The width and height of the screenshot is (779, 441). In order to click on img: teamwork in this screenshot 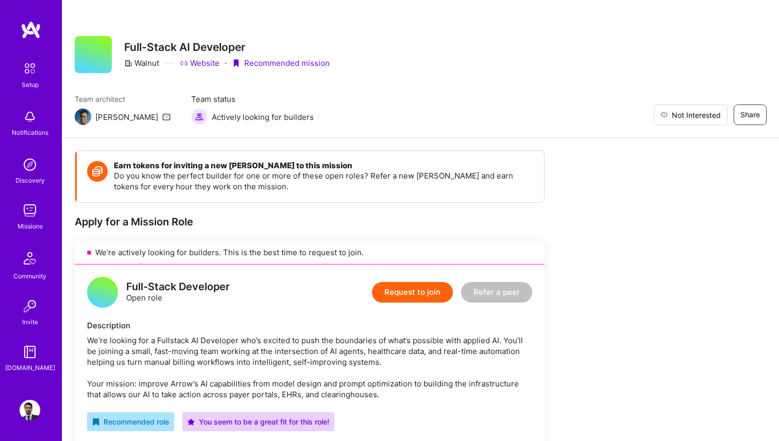, I will do `click(30, 211)`.